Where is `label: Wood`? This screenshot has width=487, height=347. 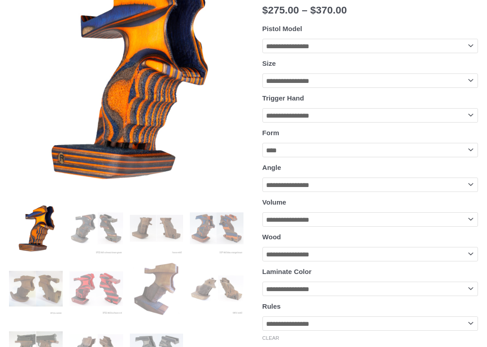 label: Wood is located at coordinates (271, 237).